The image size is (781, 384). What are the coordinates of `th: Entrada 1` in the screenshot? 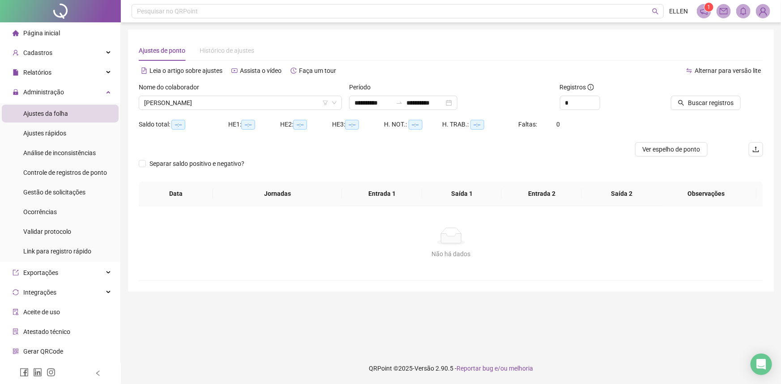 It's located at (382, 194).